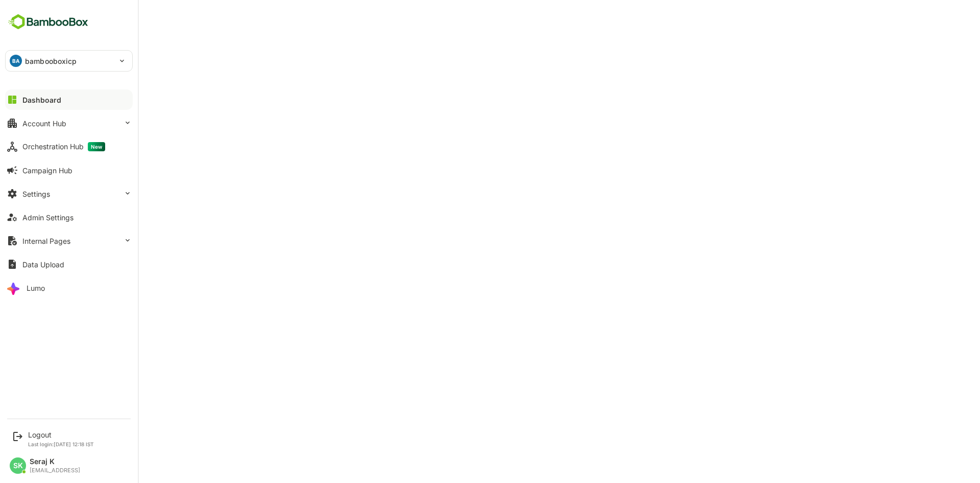 The height and width of the screenshot is (483, 980). Describe the element at coordinates (69, 100) in the screenshot. I see `button: Dashboard` at that location.